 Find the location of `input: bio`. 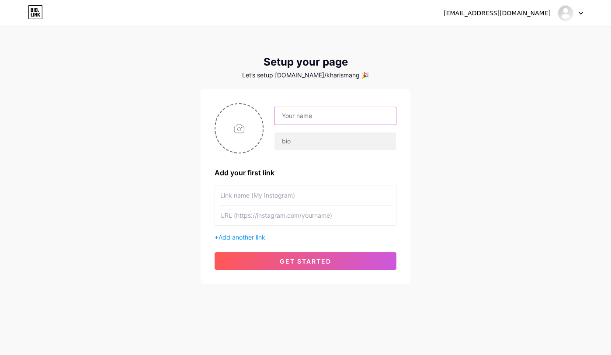

input: bio is located at coordinates (335, 141).